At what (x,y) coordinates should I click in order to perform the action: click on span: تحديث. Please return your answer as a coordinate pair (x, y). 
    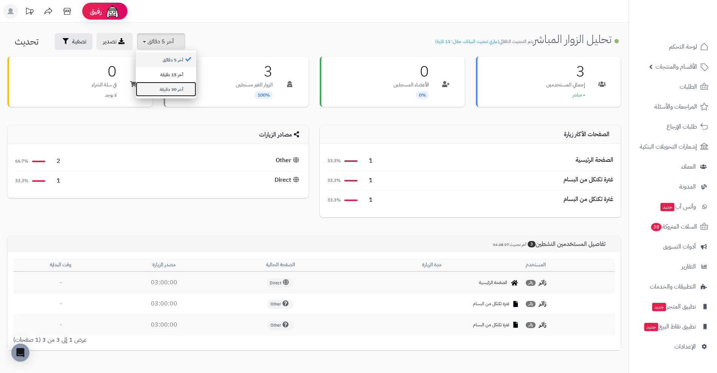
    Looking at the image, I should click on (26, 41).